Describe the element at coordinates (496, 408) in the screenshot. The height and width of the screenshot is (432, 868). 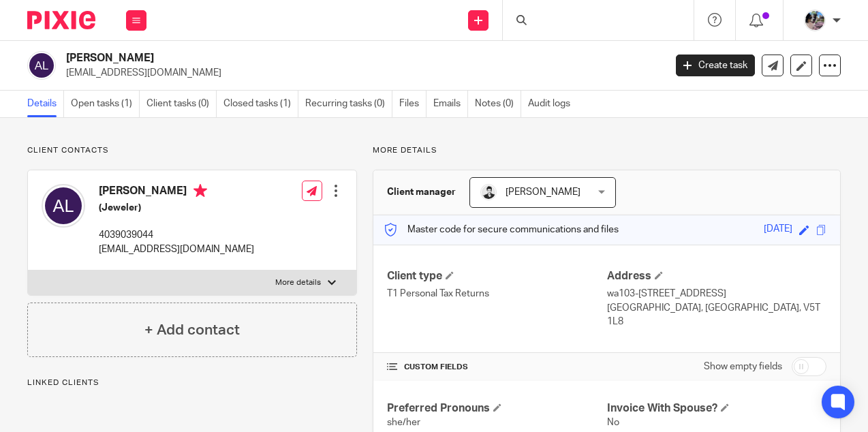
I see `h4: Preferred Pronouns` at that location.